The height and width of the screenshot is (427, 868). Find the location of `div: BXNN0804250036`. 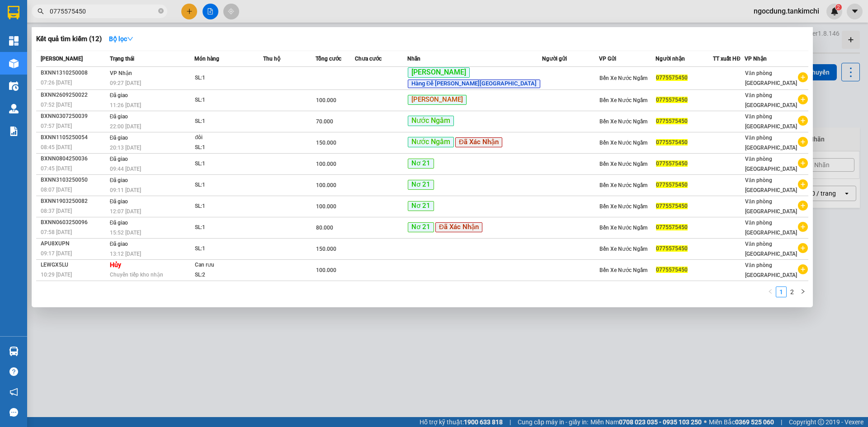

div: BXNN0804250036 is located at coordinates (74, 159).